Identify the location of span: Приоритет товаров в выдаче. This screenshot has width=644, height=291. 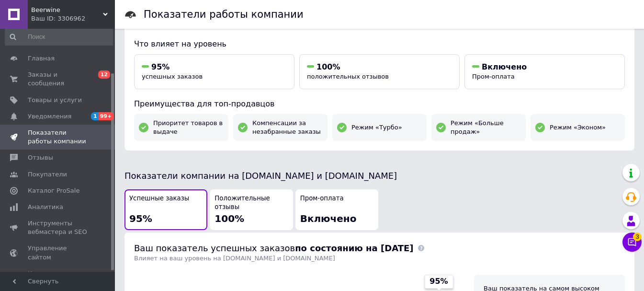
(188, 127).